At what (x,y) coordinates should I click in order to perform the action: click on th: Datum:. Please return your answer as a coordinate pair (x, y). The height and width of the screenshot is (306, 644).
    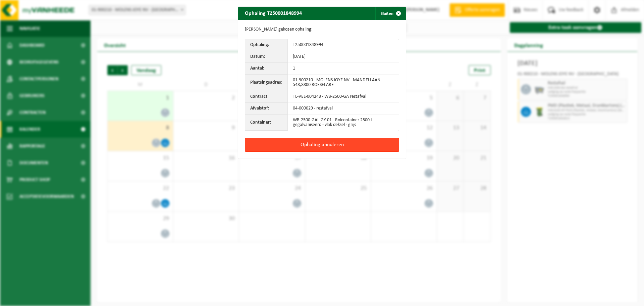
    Looking at the image, I should click on (266, 57).